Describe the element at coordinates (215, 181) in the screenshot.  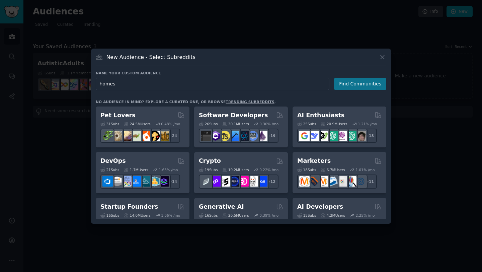
I see `img: 0xPolygon` at that location.